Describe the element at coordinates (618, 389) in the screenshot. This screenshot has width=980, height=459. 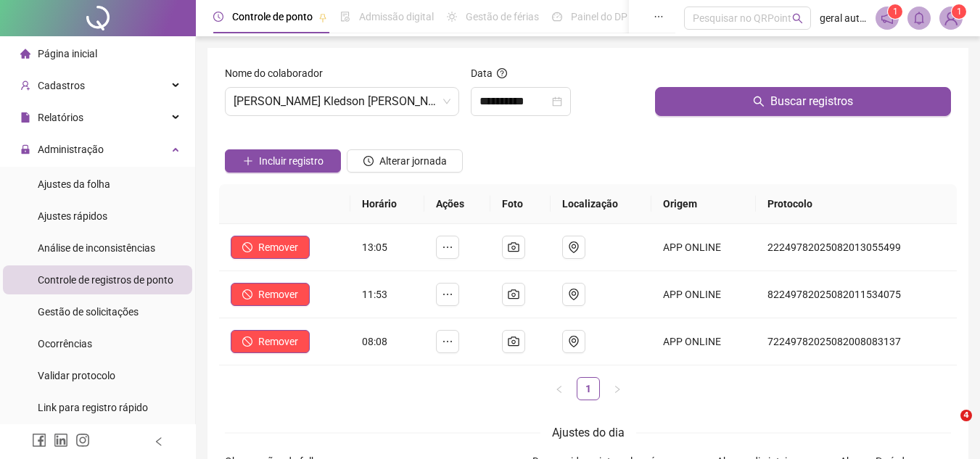
I see `button: right` at that location.